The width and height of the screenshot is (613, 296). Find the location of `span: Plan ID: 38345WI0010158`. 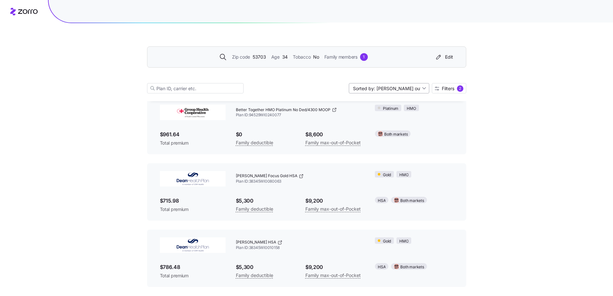

span: Plan ID: 38345WI0010158 is located at coordinates (300, 247).